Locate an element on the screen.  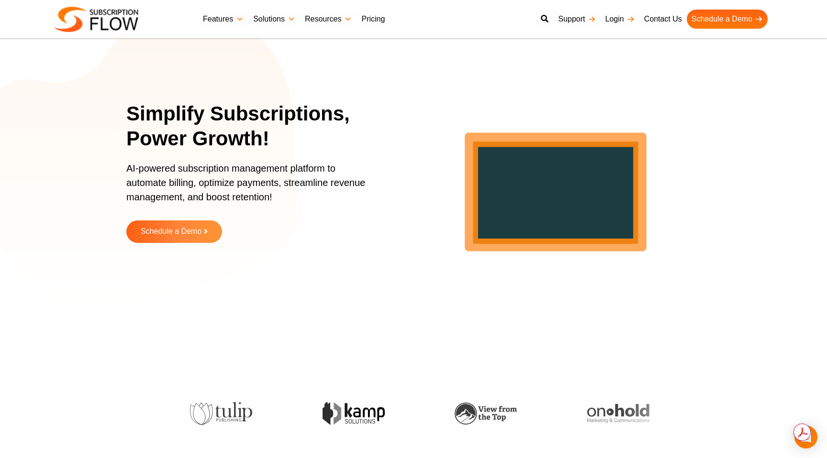
a: Resources is located at coordinates (328, 19).